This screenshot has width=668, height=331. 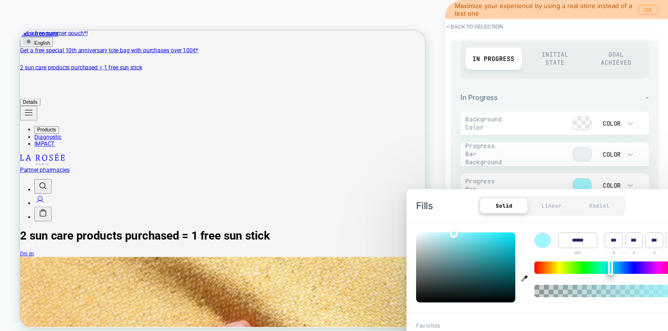 I want to click on span: Progress Bar, so click(x=486, y=186).